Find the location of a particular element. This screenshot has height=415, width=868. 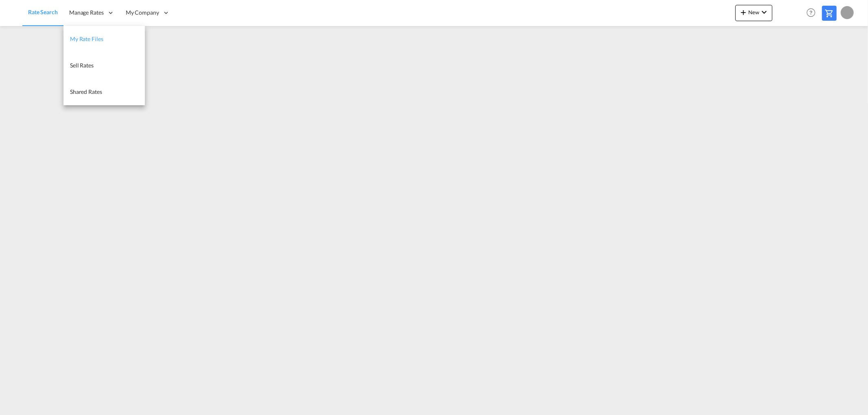

md-icon: icon-plus 400-fg is located at coordinates (743, 12).